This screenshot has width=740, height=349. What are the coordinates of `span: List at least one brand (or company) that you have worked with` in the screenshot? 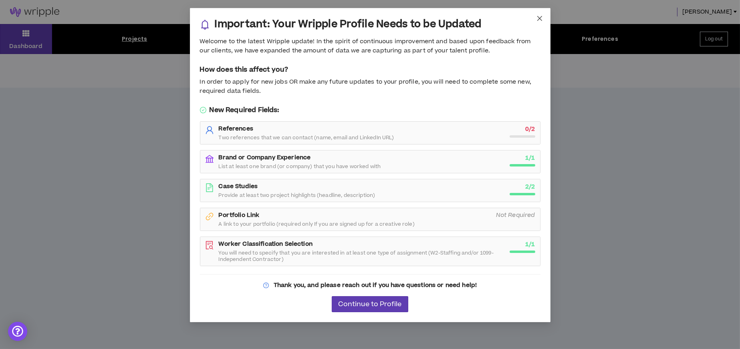 It's located at (300, 167).